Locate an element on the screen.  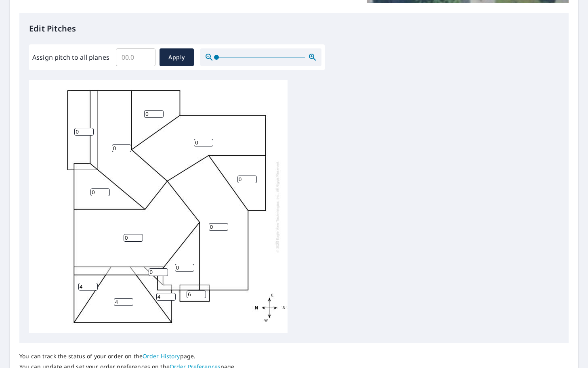
button: Apply is located at coordinates (177, 57).